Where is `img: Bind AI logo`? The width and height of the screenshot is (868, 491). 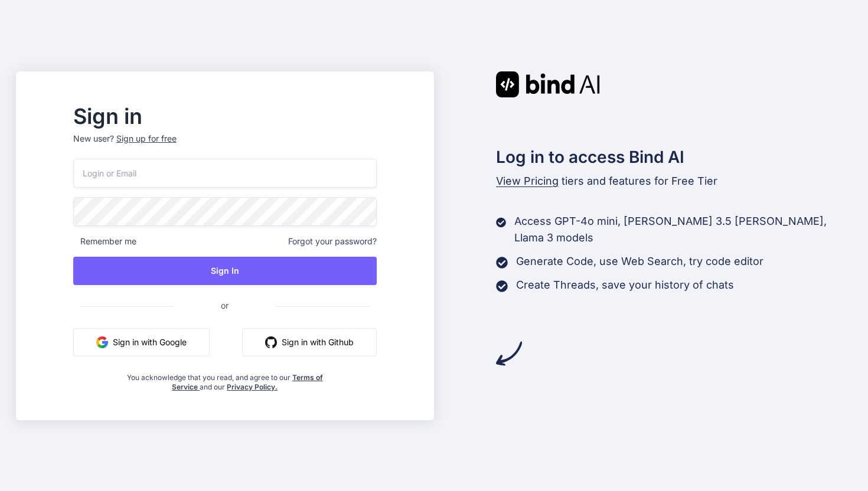
img: Bind AI logo is located at coordinates (548, 85).